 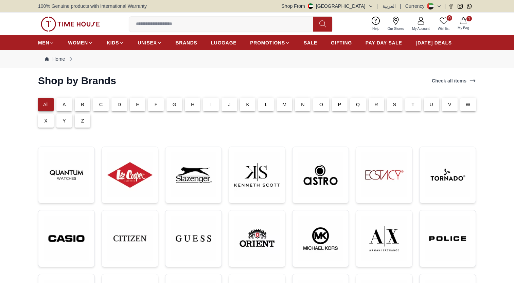 What do you see at coordinates (421, 29) in the screenshot?
I see `span: My Account` at bounding box center [421, 29].